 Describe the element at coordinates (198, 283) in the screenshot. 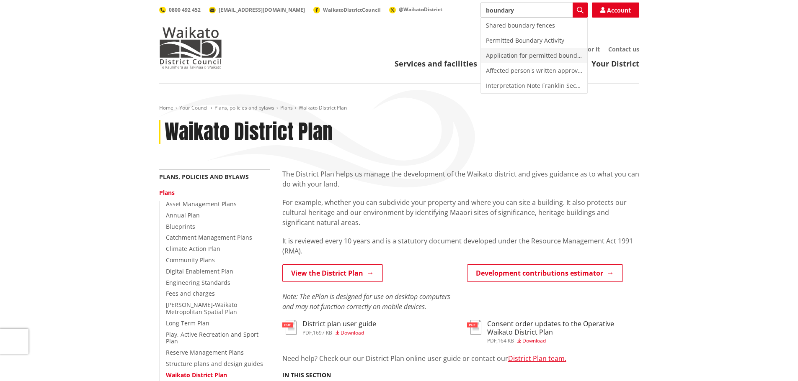

I see `a: Engineering Standards` at that location.